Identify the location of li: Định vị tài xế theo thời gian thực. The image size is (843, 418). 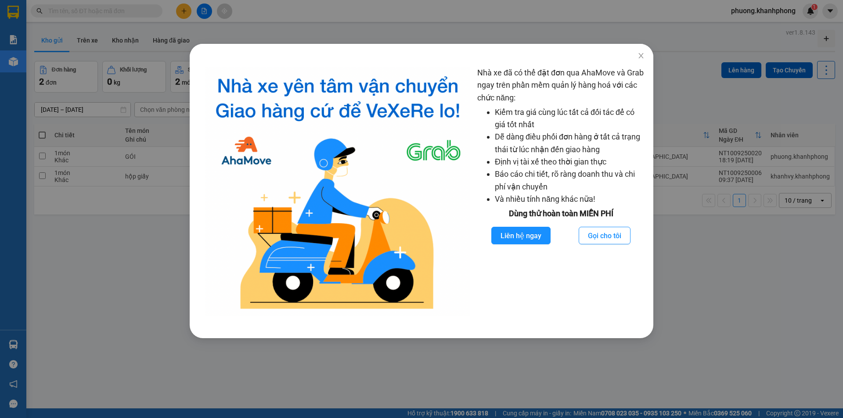
(569, 162).